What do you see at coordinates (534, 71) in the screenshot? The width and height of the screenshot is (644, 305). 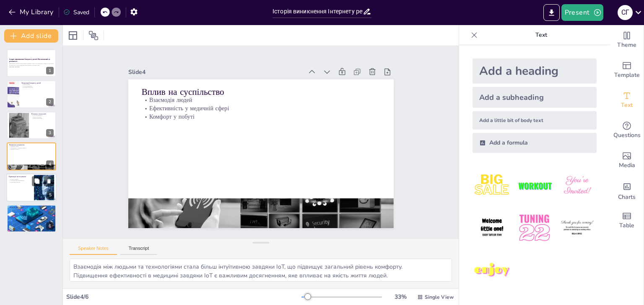 I see `div: Add a heading` at bounding box center [534, 71].